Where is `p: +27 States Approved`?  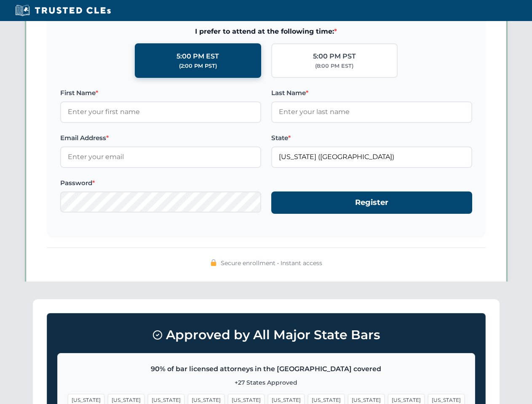 p: +27 States Approved is located at coordinates (266, 383).